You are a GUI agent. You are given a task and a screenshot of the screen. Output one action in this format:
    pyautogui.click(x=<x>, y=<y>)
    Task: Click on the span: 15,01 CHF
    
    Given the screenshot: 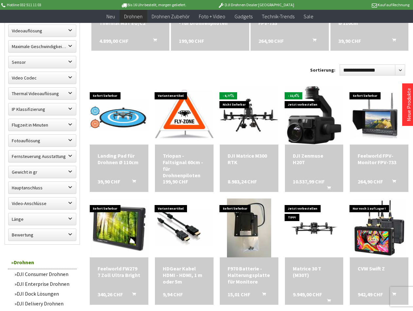 What is the action you would take?
    pyautogui.click(x=239, y=295)
    